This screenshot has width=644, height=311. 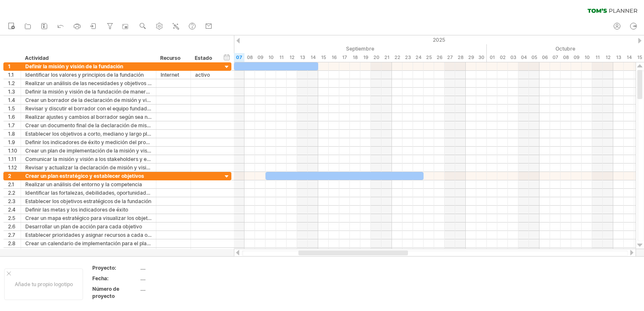 What do you see at coordinates (14, 159) in the screenshot?
I see `div: 1.11` at bounding box center [14, 159].